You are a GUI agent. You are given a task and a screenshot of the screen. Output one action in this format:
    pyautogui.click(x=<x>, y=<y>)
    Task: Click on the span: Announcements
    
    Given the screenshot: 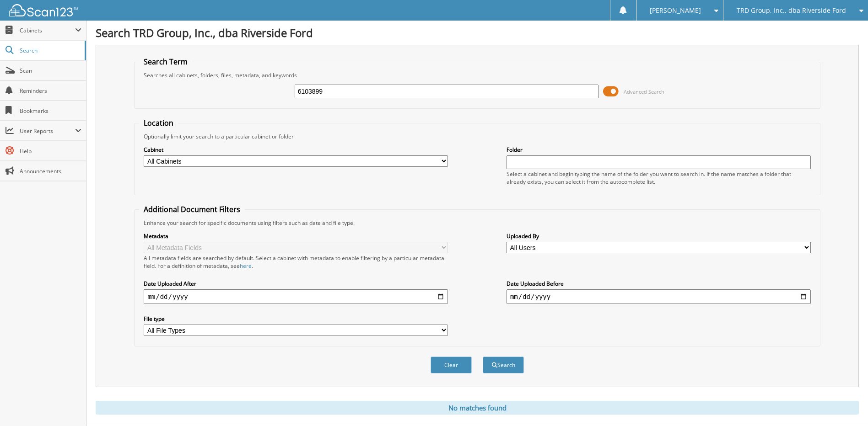 What is the action you would take?
    pyautogui.click(x=50, y=171)
    